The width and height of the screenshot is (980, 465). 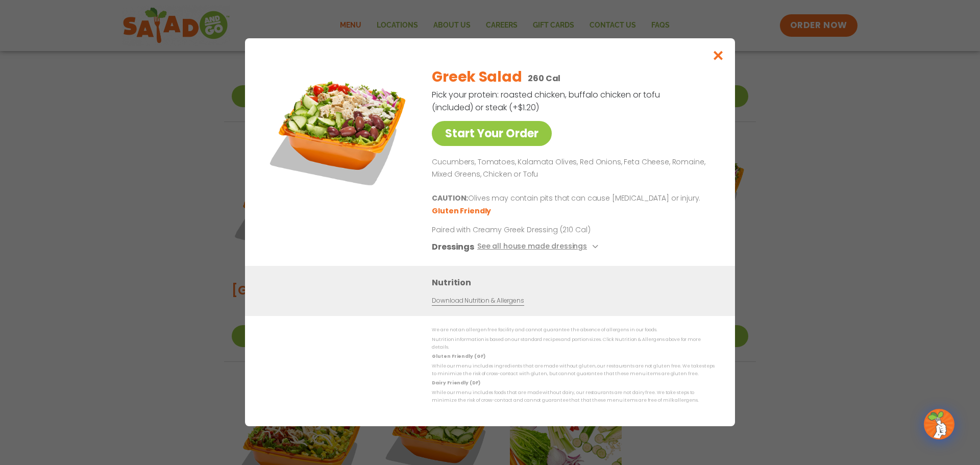 I want to click on h2: Greek Salad, so click(x=477, y=77).